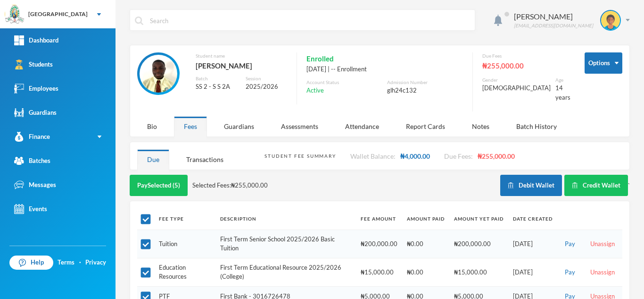 Image resolution: width=644 pixels, height=299 pixels. I want to click on th: Description, so click(286, 218).